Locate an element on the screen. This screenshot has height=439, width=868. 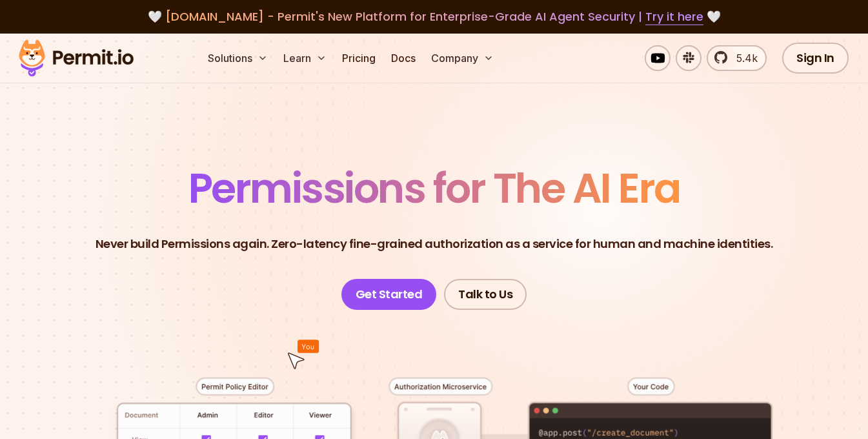
img: Permit logo is located at coordinates (76, 58).